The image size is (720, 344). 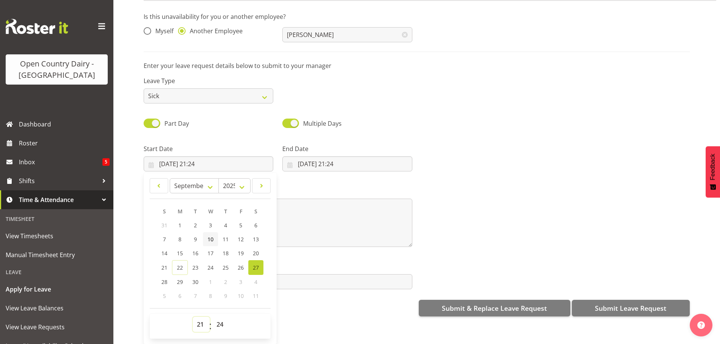 What do you see at coordinates (164, 253) in the screenshot?
I see `a: 14` at bounding box center [164, 253].